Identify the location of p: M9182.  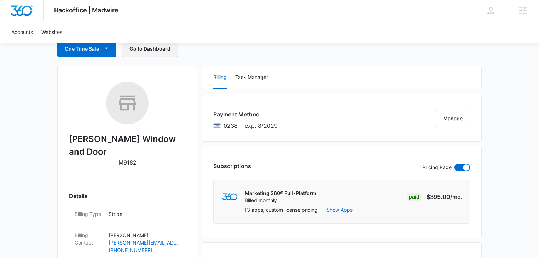
(127, 162).